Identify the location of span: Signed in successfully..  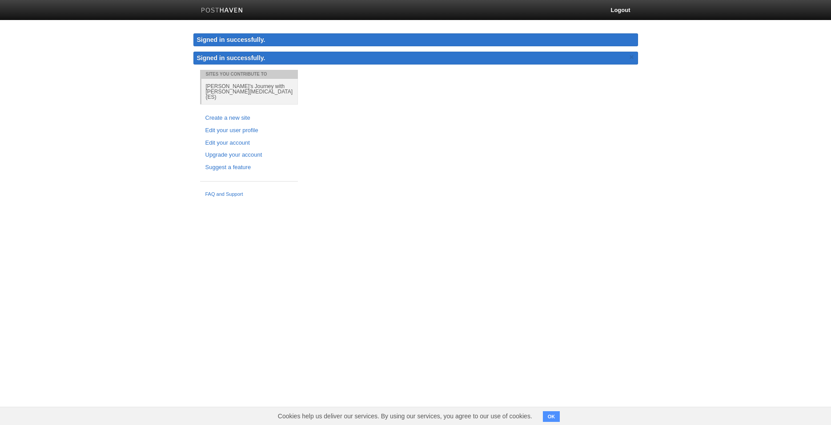
(231, 58).